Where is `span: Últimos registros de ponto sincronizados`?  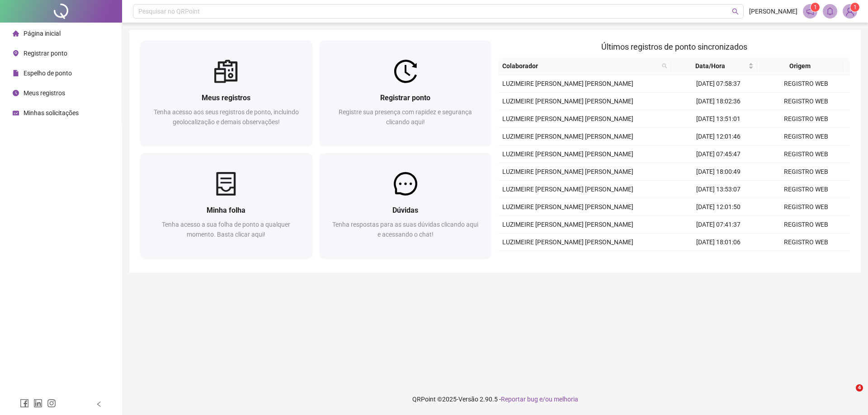 span: Últimos registros de ponto sincronizados is located at coordinates (674, 47).